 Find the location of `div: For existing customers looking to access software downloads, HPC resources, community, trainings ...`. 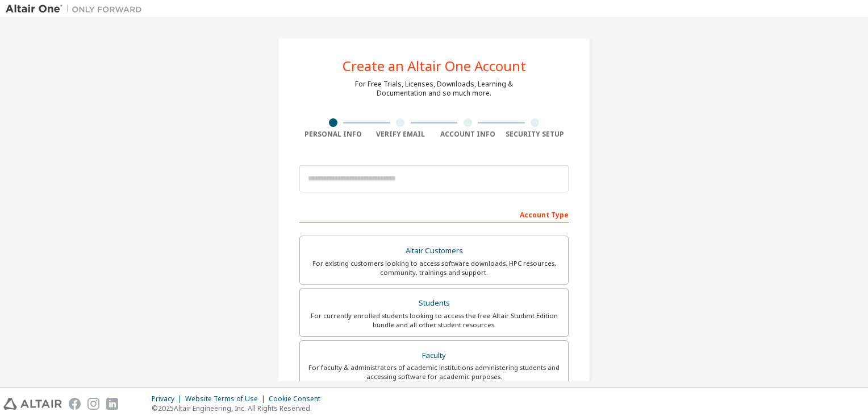

div: For existing customers looking to access software downloads, HPC resources, community, trainings ... is located at coordinates (434, 268).